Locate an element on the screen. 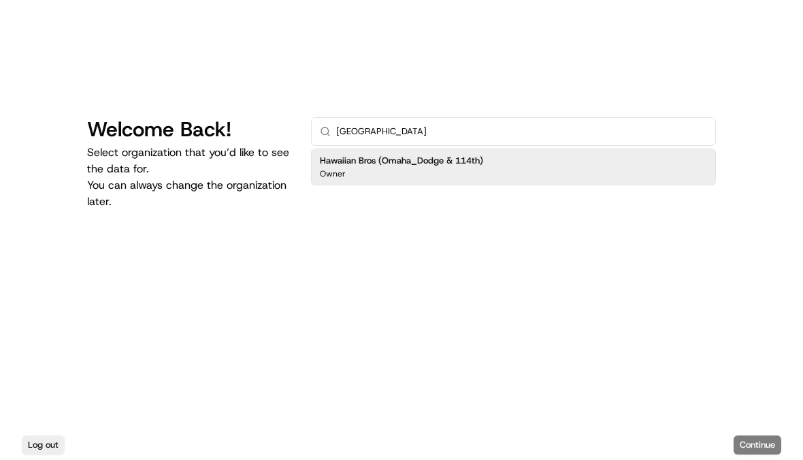 The image size is (803, 460). p: Select organization that you’d like to see the data for. You can always change the organization l... is located at coordinates (188, 177).